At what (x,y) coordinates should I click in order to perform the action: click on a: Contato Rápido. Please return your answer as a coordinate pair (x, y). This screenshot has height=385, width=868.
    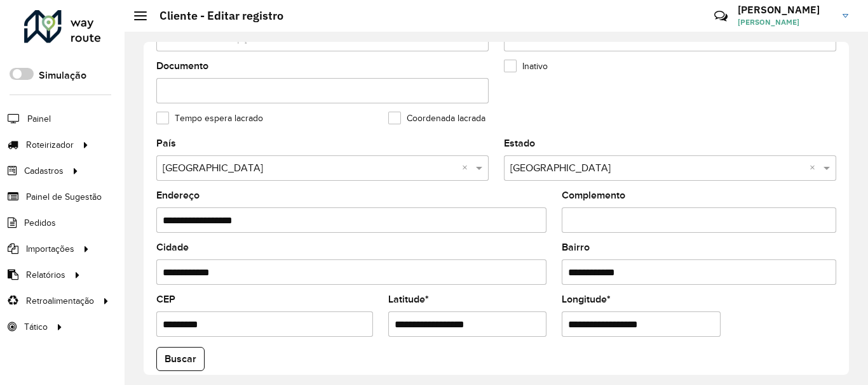
    Looking at the image, I should click on (721, 16).